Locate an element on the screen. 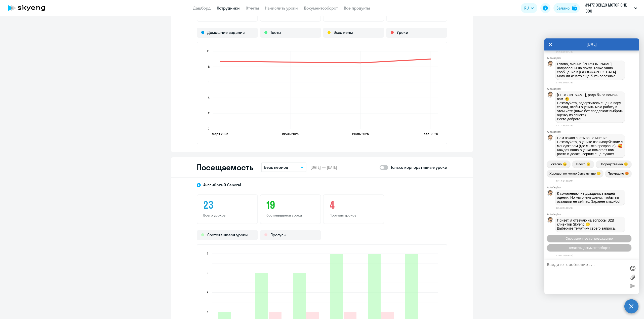 This screenshot has height=319, width=644. span: К сожалению, не дождались вашей оценки. Но мы очень хотим, чтобы вы оставили ее сейчас. Заранее с... is located at coordinates (589, 197).